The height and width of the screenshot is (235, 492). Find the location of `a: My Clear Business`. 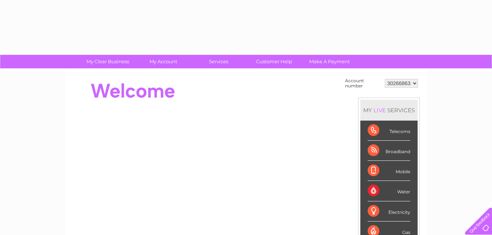

a: My Clear Business is located at coordinates (108, 61).